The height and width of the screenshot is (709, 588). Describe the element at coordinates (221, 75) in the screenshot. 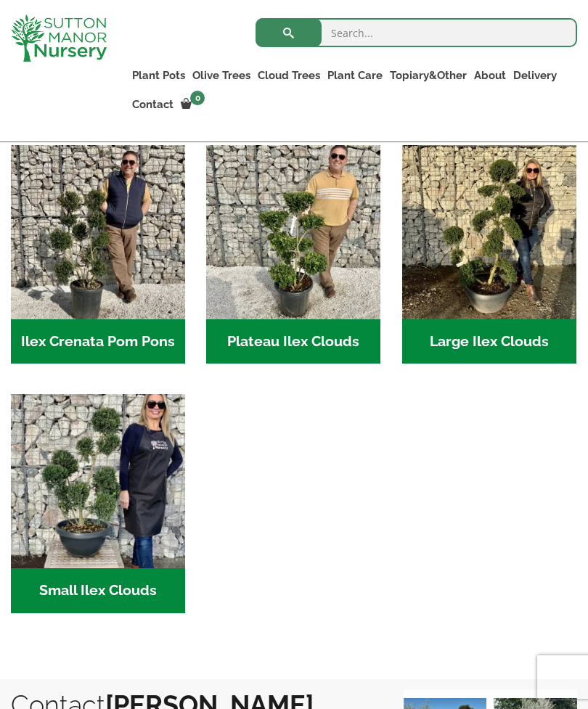

I see `a: Olive Trees` at that location.